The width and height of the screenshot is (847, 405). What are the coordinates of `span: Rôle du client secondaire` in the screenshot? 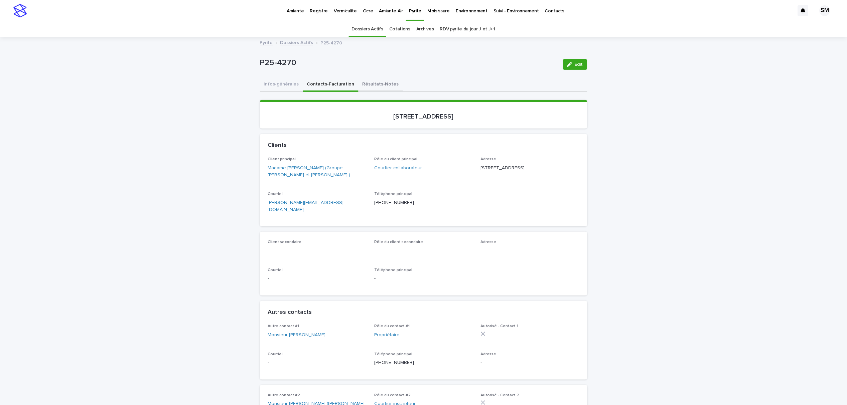 It's located at (399, 242).